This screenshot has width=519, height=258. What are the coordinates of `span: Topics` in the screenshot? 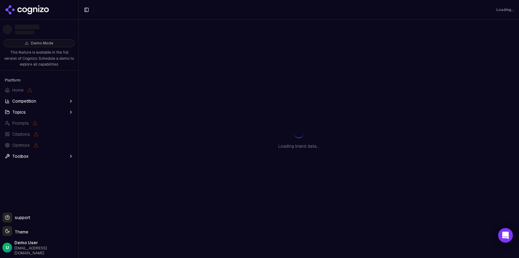 It's located at (19, 112).